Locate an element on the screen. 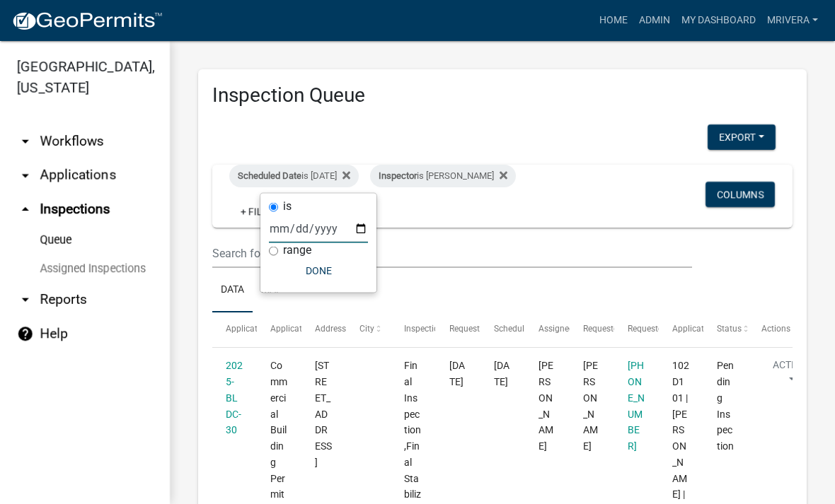 Image resolution: width=835 pixels, height=504 pixels. datatable-header-cell: Assigned Inspector is located at coordinates (546, 330).